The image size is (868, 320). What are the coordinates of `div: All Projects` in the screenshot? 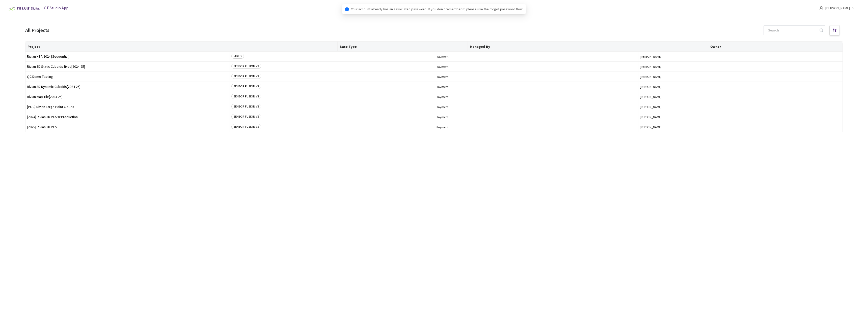 It's located at (37, 30).